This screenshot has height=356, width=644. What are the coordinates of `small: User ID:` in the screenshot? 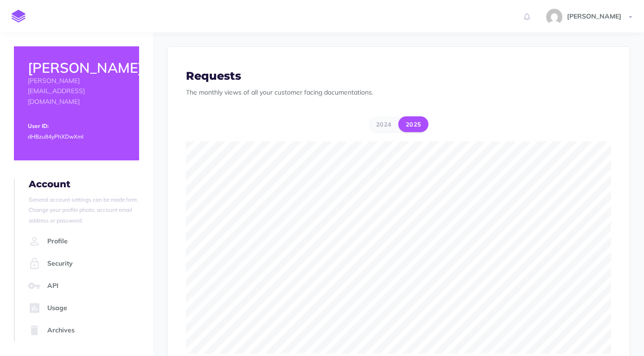 It's located at (38, 126).